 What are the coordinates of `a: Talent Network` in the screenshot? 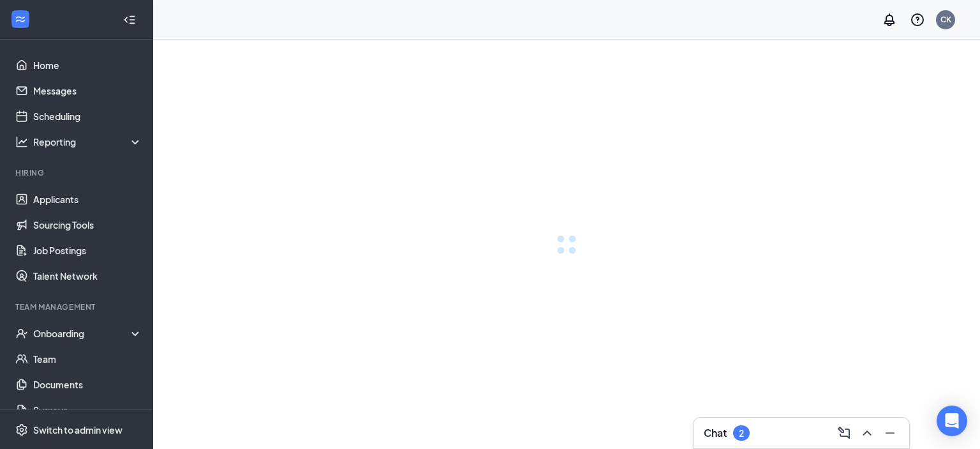 It's located at (87, 276).